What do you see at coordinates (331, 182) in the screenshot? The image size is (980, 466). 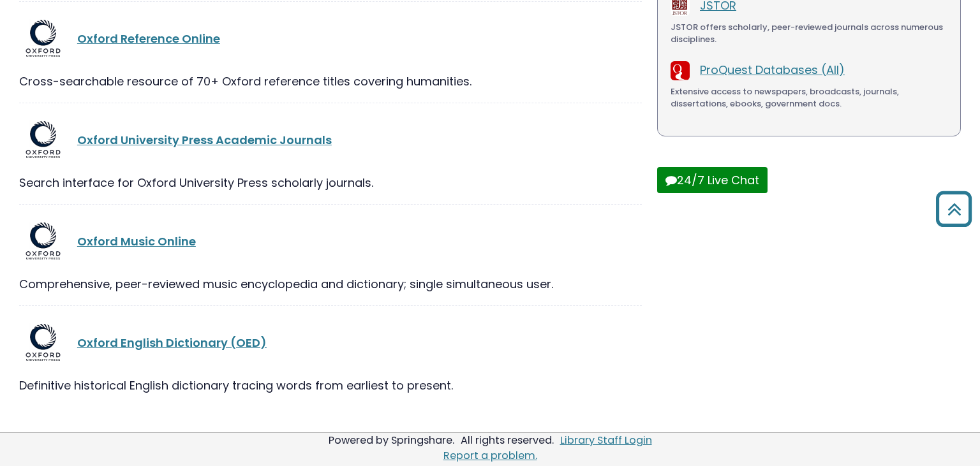 I see `div: Search interface for Oxford University Press scholarly journals.` at bounding box center [331, 182].